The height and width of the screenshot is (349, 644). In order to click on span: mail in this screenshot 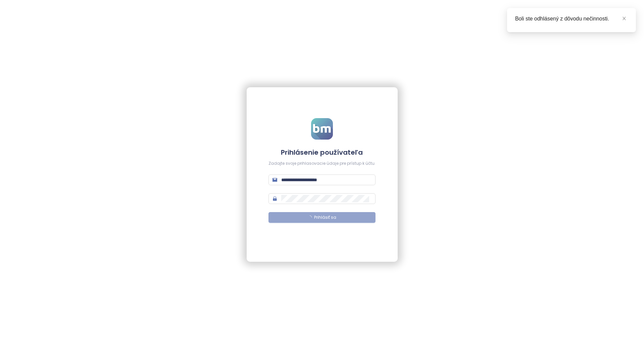, I will do `click(275, 180)`.